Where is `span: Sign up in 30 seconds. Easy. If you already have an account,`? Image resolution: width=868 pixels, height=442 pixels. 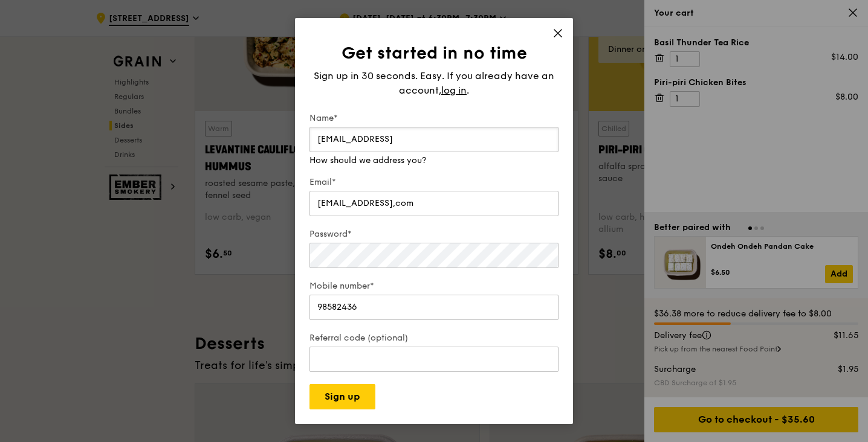
span: Sign up in 30 seconds. Easy. If you already have an account, is located at coordinates (434, 83).